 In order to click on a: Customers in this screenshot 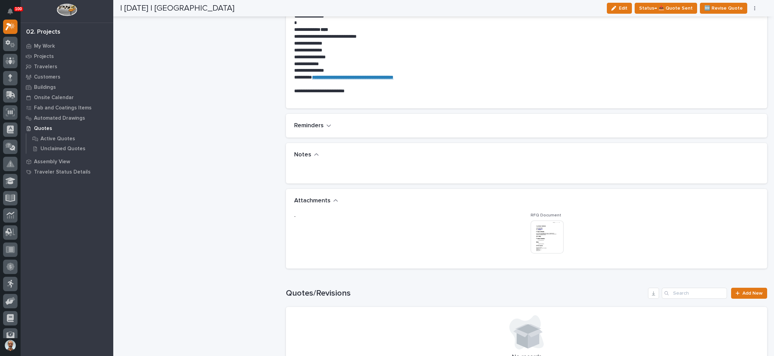, I will do `click(67, 77)`.